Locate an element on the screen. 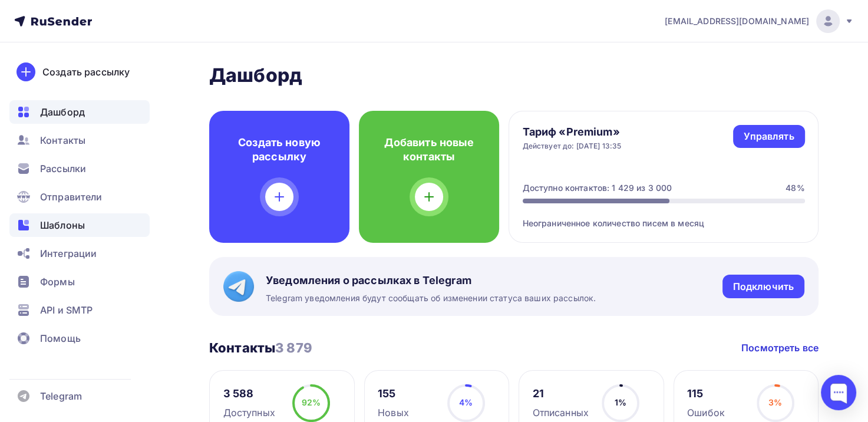 The width and height of the screenshot is (868, 422). a: Посмотреть все is located at coordinates (780, 347).